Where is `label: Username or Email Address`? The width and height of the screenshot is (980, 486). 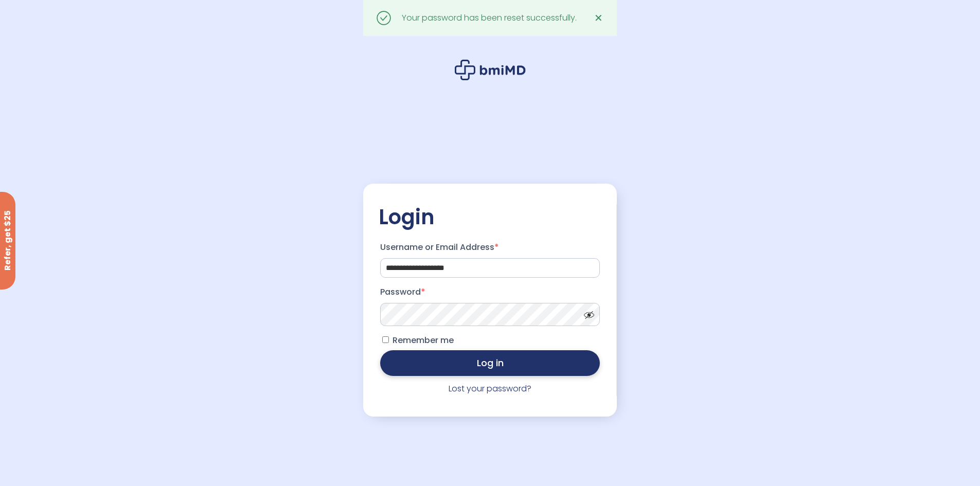
label: Username or Email Address is located at coordinates (490, 247).